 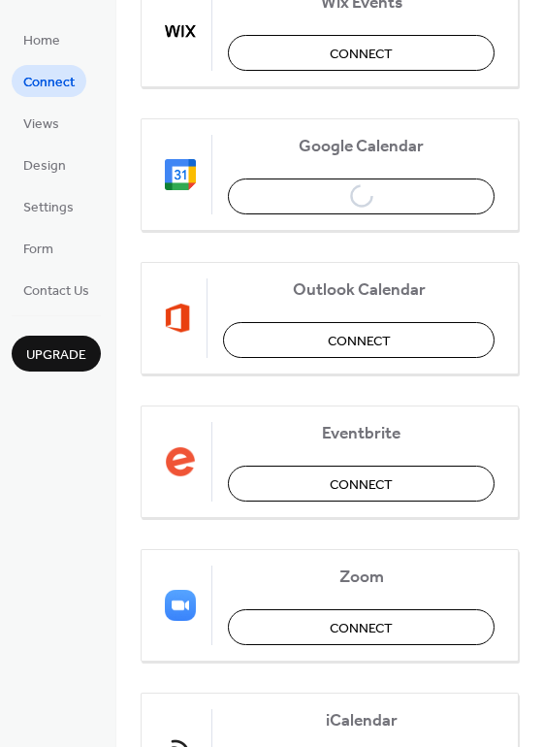 I want to click on span: Contact Us, so click(x=56, y=291).